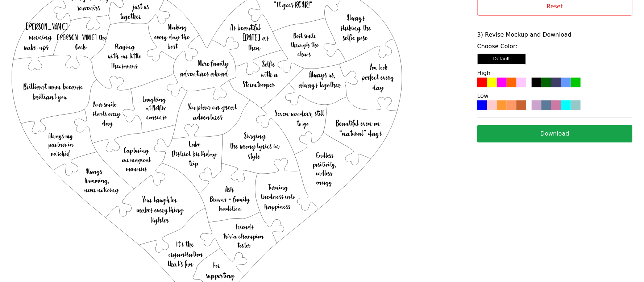 The width and height of the screenshot is (644, 282). Describe the element at coordinates (156, 117) in the screenshot. I see `text: nonsense` at that location.